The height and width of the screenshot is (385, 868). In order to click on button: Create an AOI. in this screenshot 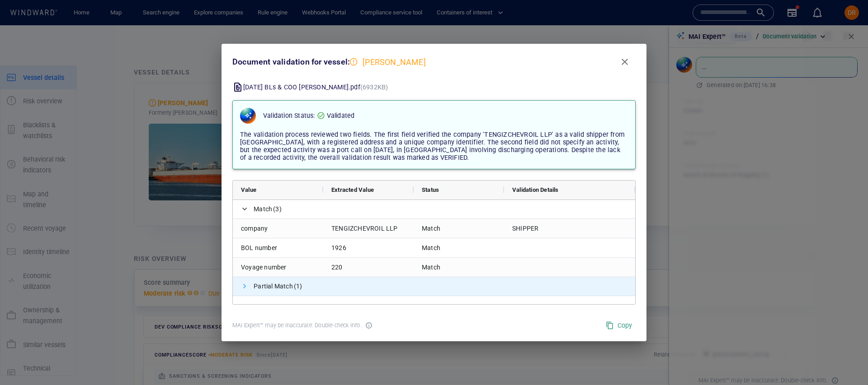, I will do `click(650, 39)`.